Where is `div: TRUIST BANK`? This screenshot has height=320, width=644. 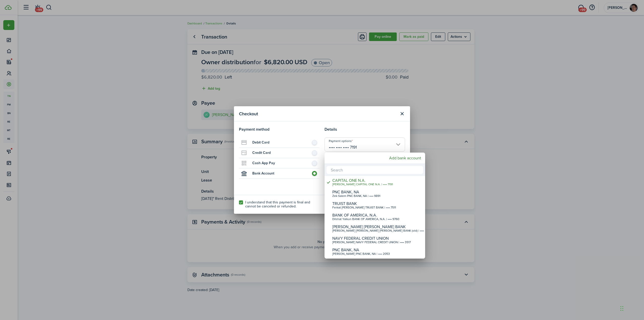
div: TRUIST BANK is located at coordinates (377, 203).